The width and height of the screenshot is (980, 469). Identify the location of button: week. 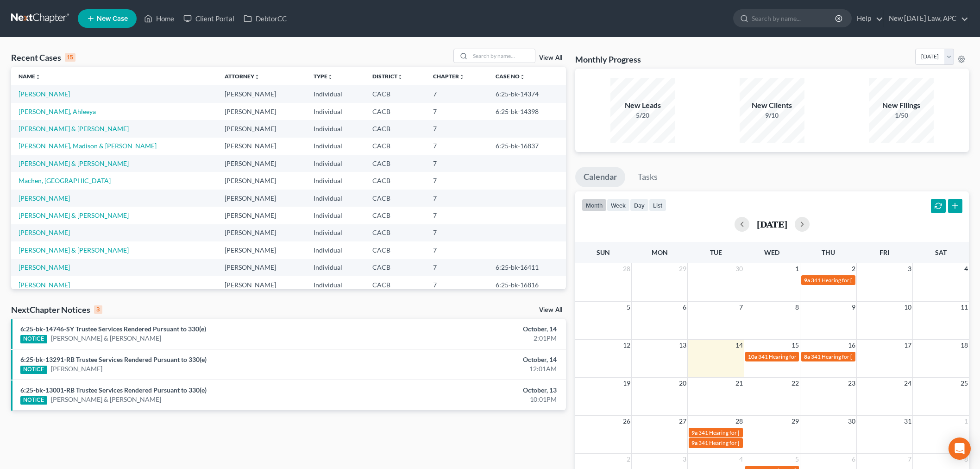
(618, 204).